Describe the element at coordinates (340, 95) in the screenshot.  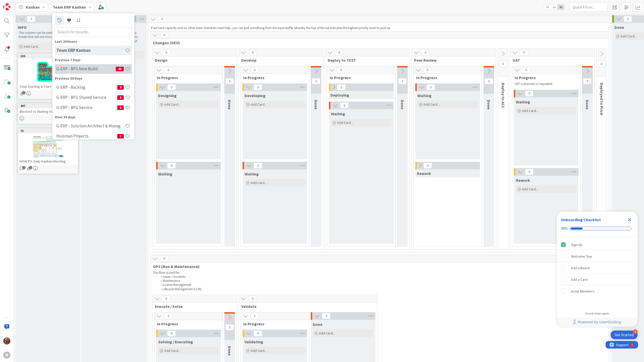
I see `span: Deploying` at that location.